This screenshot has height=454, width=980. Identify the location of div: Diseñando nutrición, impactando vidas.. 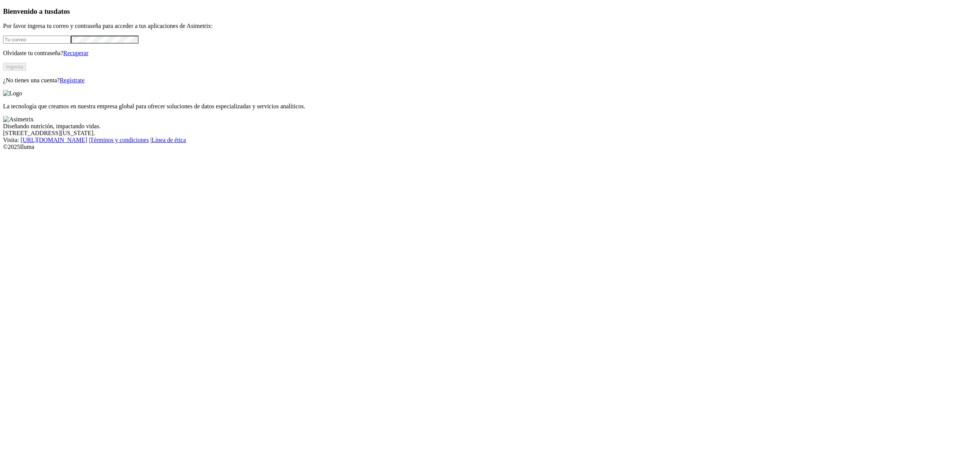
(490, 127).